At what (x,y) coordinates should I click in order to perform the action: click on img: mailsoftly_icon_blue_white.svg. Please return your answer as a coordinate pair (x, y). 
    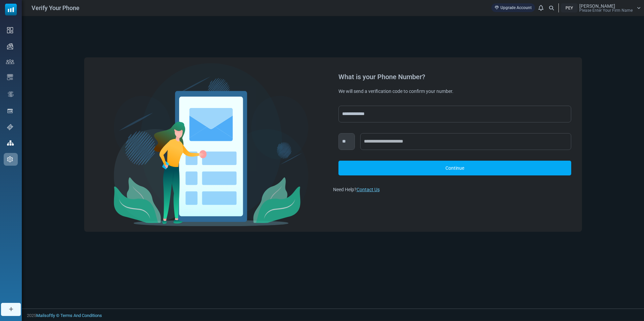
    Looking at the image, I should click on (11, 10).